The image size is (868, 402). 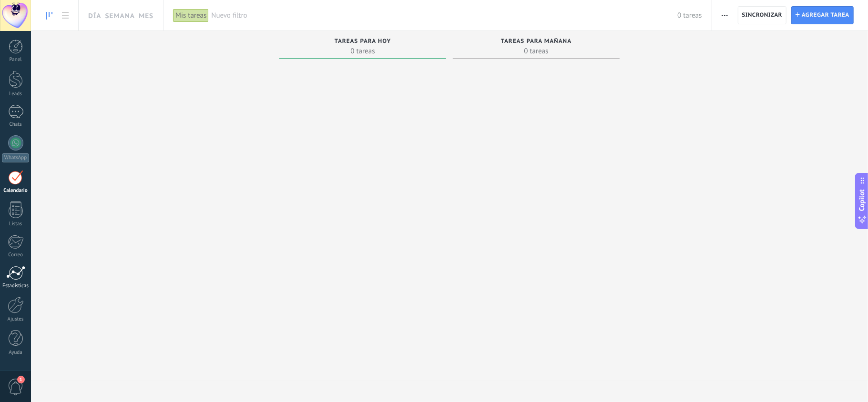 What do you see at coordinates (16, 353) in the screenshot?
I see `div: Ayuda` at bounding box center [16, 353].